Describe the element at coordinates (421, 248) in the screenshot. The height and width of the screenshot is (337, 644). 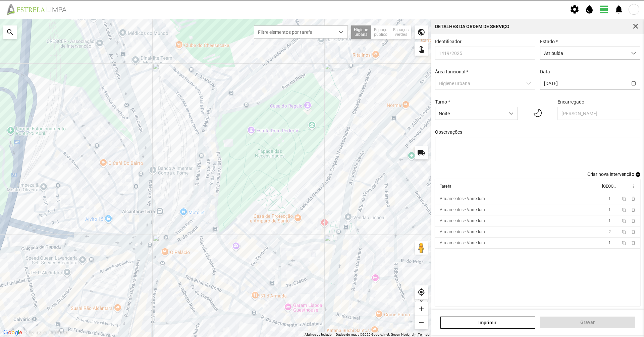
I see `button: Arraste o Pegman para o mapa para abrir o Street View` at that location.